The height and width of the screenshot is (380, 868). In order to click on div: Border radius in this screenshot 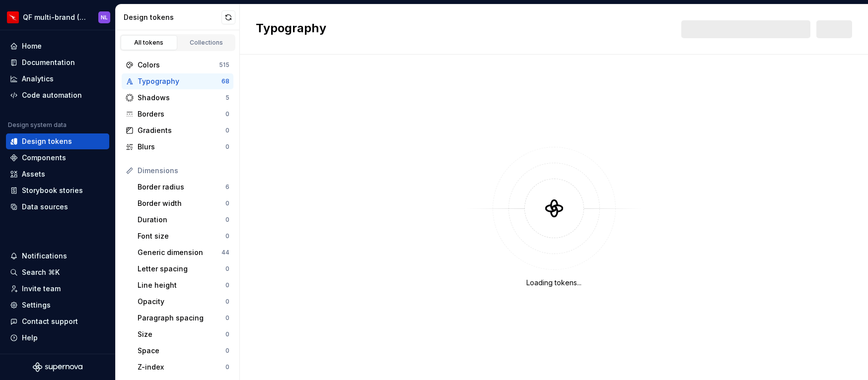, I will do `click(181, 187)`.